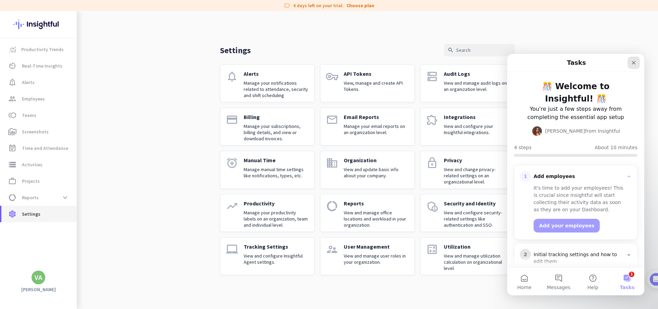  Describe the element at coordinates (120, 228) in the screenshot. I see `button: Tasks` at that location.